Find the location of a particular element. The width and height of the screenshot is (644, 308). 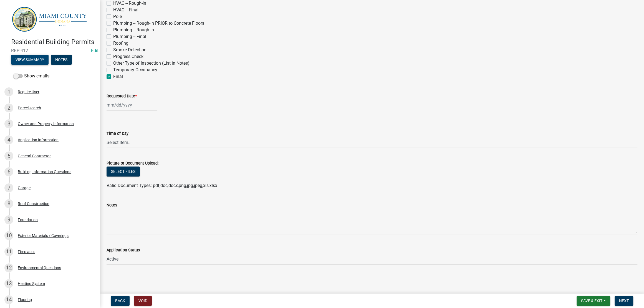

label: Other Type of Inspection (List in Notes) is located at coordinates (151, 63).